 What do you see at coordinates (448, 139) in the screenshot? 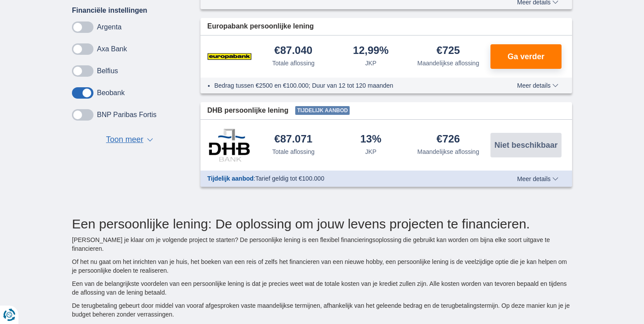
I see `div: €726` at bounding box center [448, 139].